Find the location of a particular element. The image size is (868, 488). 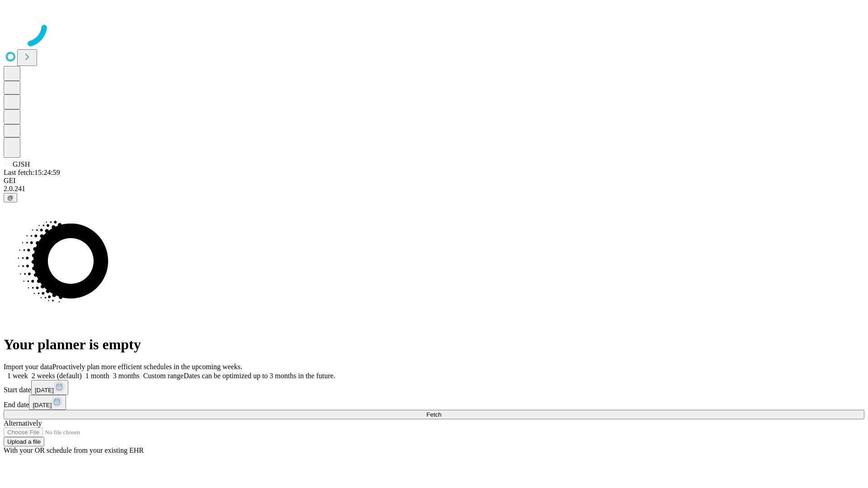

div: Start date is located at coordinates (434, 388).